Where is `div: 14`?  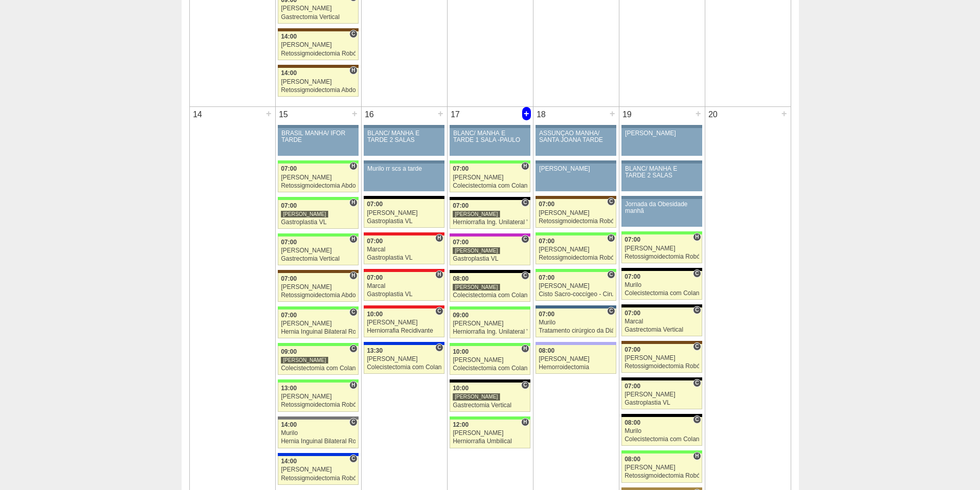
div: 14 is located at coordinates (198, 115).